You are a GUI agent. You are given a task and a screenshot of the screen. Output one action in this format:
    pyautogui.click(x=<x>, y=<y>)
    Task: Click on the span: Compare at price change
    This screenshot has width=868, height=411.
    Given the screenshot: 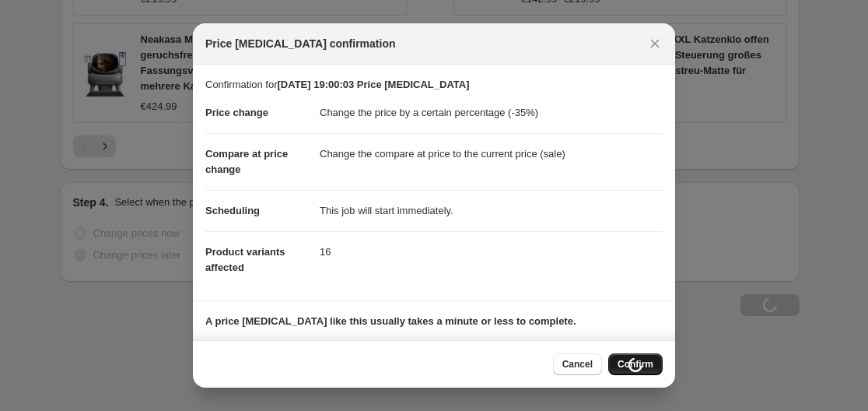 What is the action you would take?
    pyautogui.click(x=247, y=161)
    